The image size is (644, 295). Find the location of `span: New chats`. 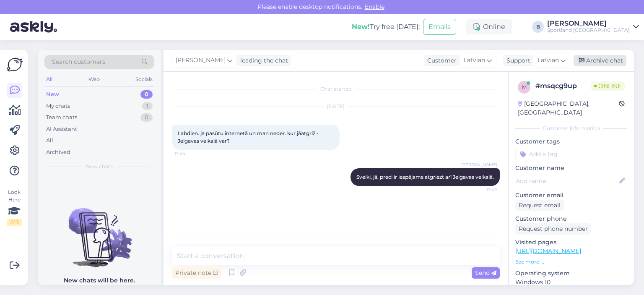

span: New chats is located at coordinates (100, 166).